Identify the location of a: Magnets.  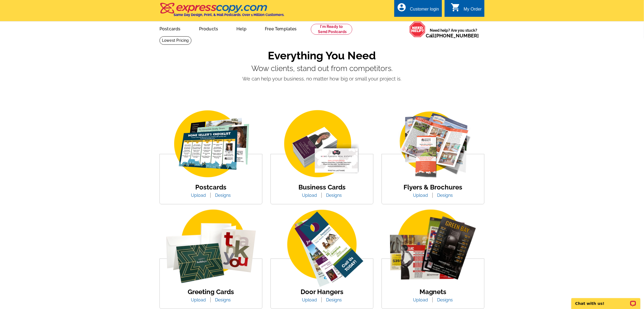
(433, 292).